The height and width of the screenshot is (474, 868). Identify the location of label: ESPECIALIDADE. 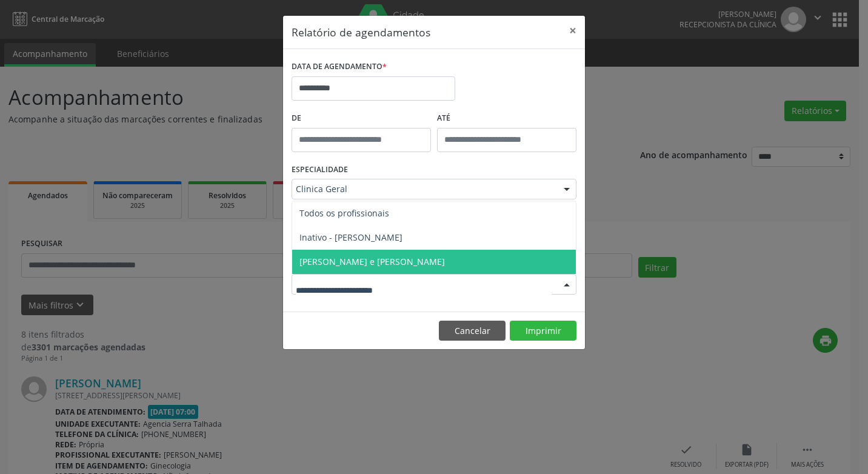
(320, 170).